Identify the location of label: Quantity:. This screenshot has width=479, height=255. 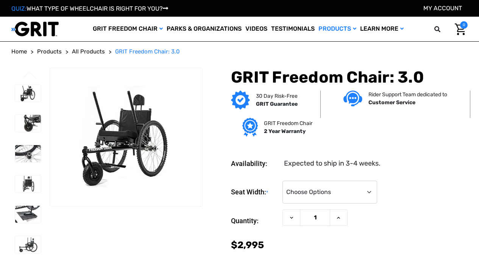
(255, 221).